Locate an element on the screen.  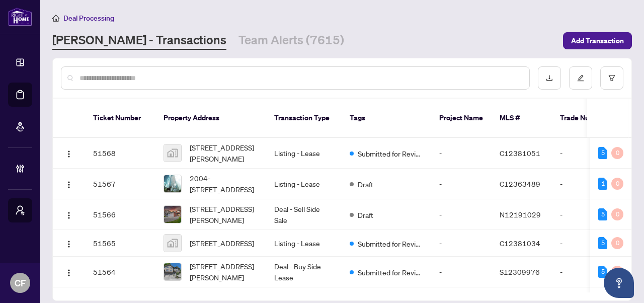
span: Deal Processing is located at coordinates (89, 18).